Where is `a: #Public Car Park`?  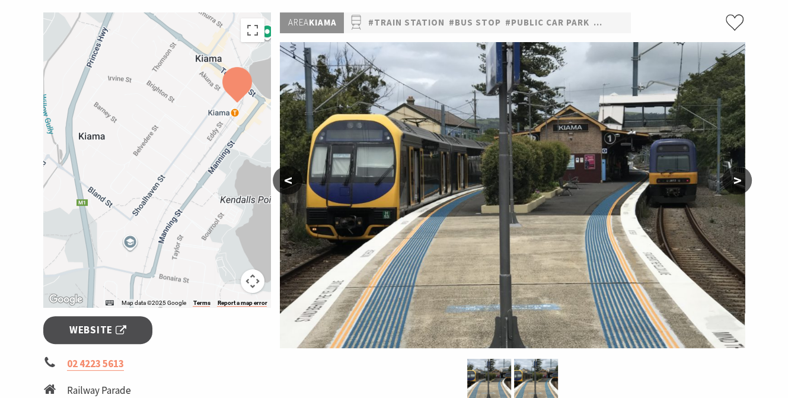
a: #Public Car Park is located at coordinates (547, 23).